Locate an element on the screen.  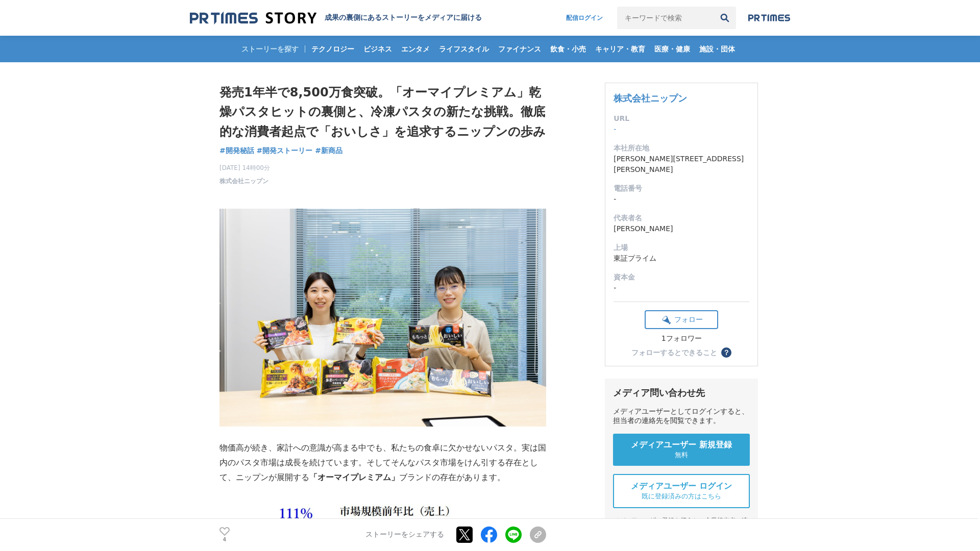
span: メディアユーザー ログイン is located at coordinates (682, 487).